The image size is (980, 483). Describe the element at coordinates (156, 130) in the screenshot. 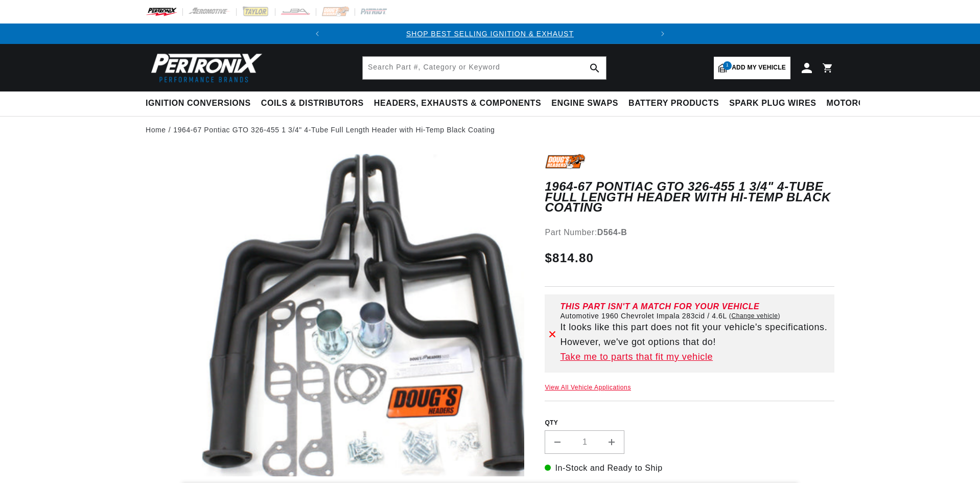

I see `a: Home` at that location.